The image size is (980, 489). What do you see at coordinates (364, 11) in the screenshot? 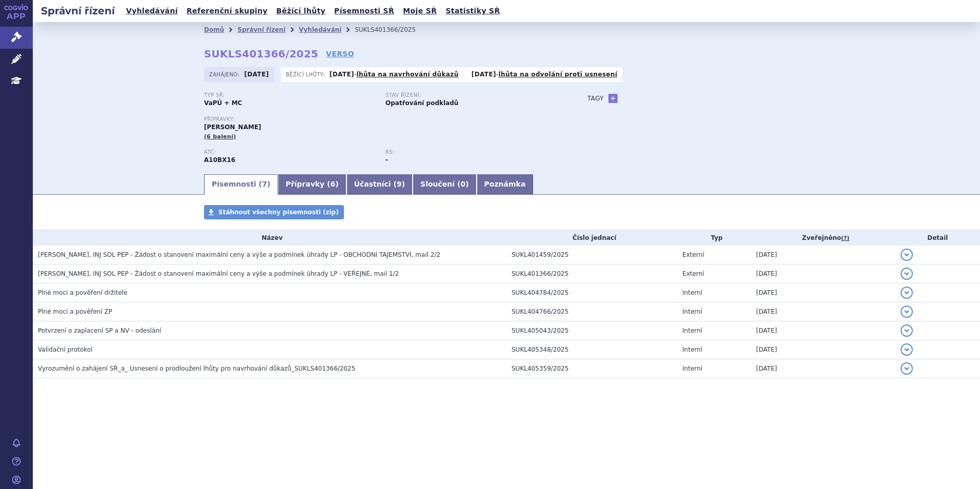
I see `a: Písemnosti SŘ` at bounding box center [364, 11].